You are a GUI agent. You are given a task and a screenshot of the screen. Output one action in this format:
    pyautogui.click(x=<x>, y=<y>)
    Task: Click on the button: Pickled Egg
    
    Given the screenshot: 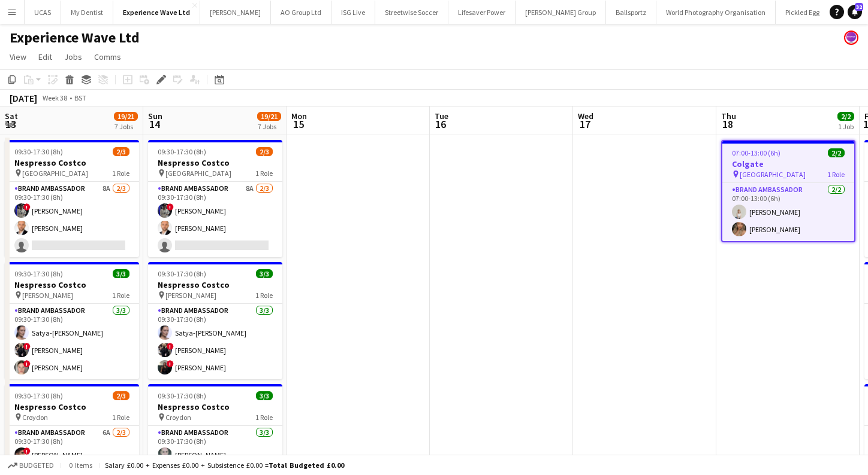 What is the action you would take?
    pyautogui.click(x=802, y=12)
    